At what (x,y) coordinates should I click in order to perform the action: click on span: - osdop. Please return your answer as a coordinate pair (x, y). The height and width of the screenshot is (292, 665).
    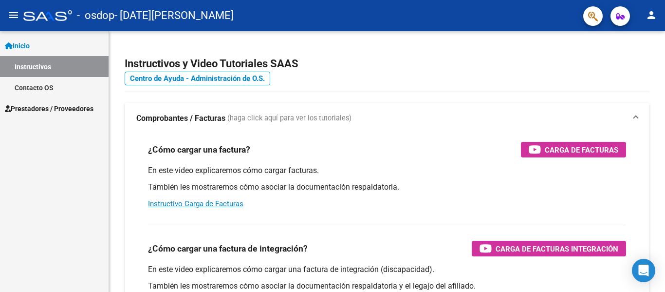
    Looking at the image, I should click on (95, 16).